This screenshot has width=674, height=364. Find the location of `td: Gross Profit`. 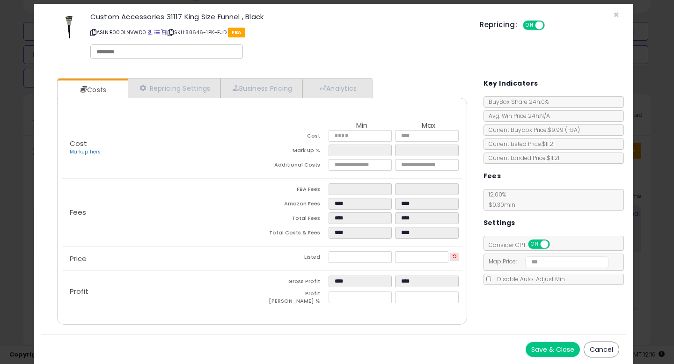

td: Gross Profit is located at coordinates (295, 283).